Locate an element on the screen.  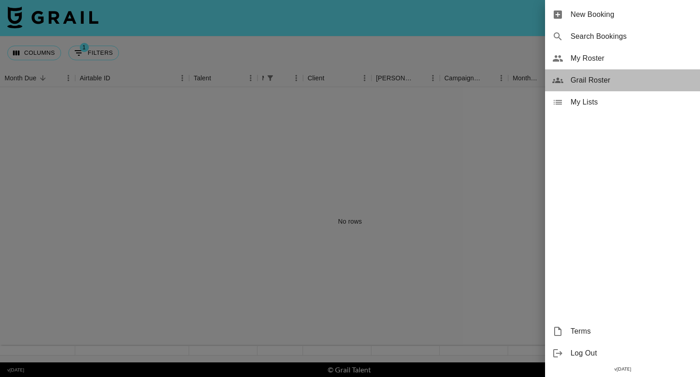
span: Grail Roster is located at coordinates (632, 80).